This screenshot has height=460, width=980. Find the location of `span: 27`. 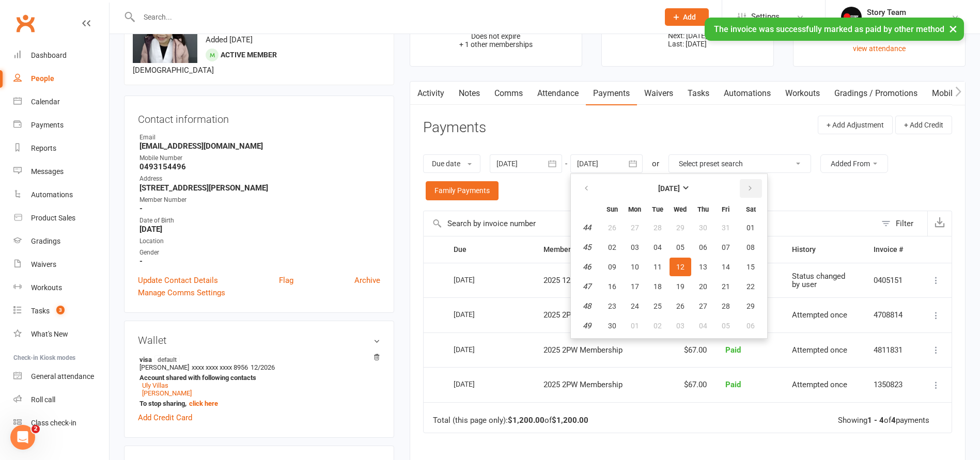

span: 27 is located at coordinates (703, 306).